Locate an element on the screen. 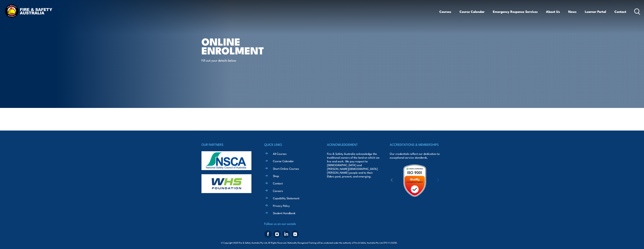  a: Learner Portal is located at coordinates (596, 11).